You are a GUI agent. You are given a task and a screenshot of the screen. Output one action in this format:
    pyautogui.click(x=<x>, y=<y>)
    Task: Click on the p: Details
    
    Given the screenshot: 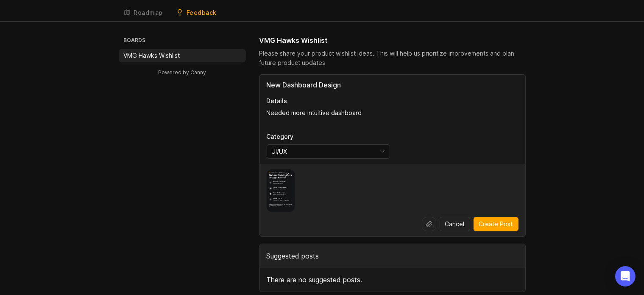 What is the action you would take?
    pyautogui.click(x=392, y=101)
    